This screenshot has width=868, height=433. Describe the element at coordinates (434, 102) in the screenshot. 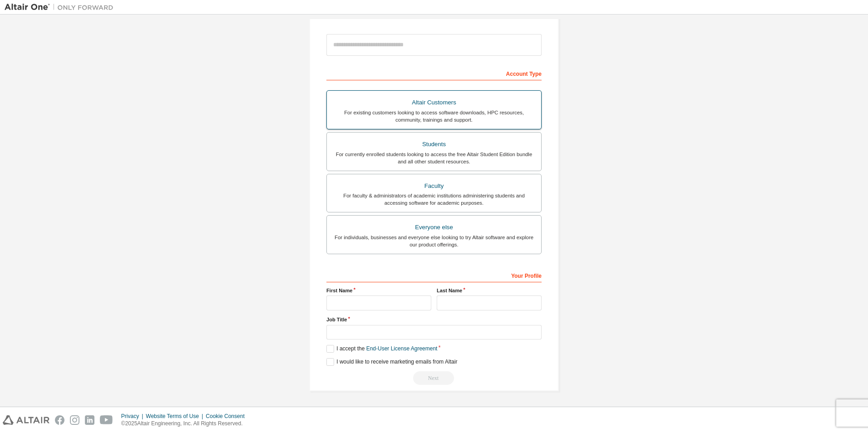

I see `div: Altair Customers` at that location.